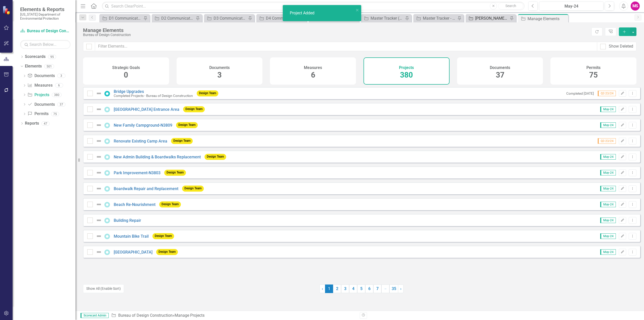 The width and height of the screenshot is (644, 320). Describe the element at coordinates (407, 75) in the screenshot. I see `span: 380` at that location.